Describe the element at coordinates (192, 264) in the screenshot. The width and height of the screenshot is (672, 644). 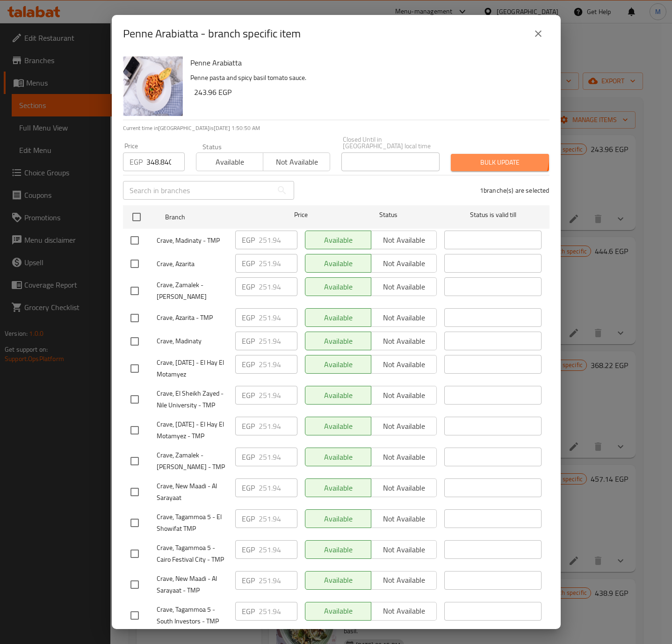
I see `span: Crave, Azarita` at that location.